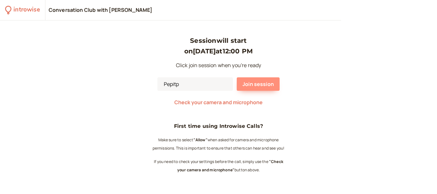 Image resolution: width=437 pixels, height=194 pixels. What do you see at coordinates (219, 102) in the screenshot?
I see `span: Check your camera and microphone` at bounding box center [219, 102].